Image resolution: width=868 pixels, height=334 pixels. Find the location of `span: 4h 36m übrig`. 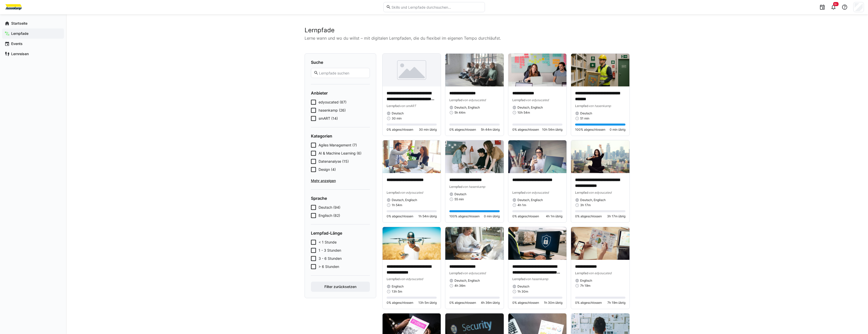

span: 4h 36m übrig is located at coordinates (490, 303).